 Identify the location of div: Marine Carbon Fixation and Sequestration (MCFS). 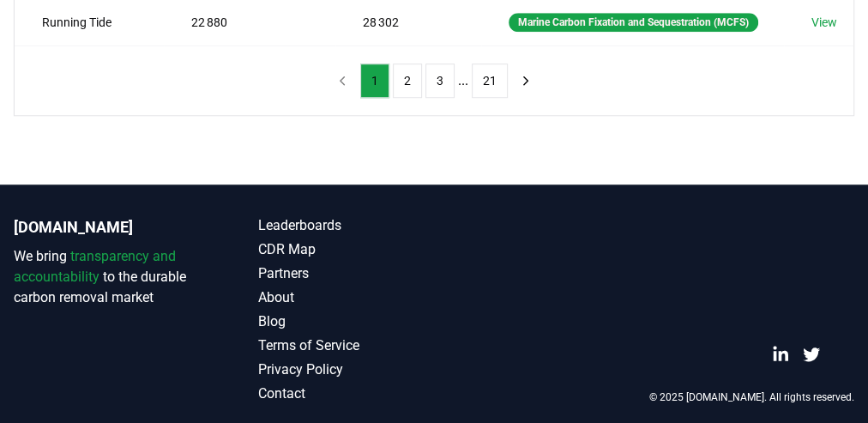
(633, 22).